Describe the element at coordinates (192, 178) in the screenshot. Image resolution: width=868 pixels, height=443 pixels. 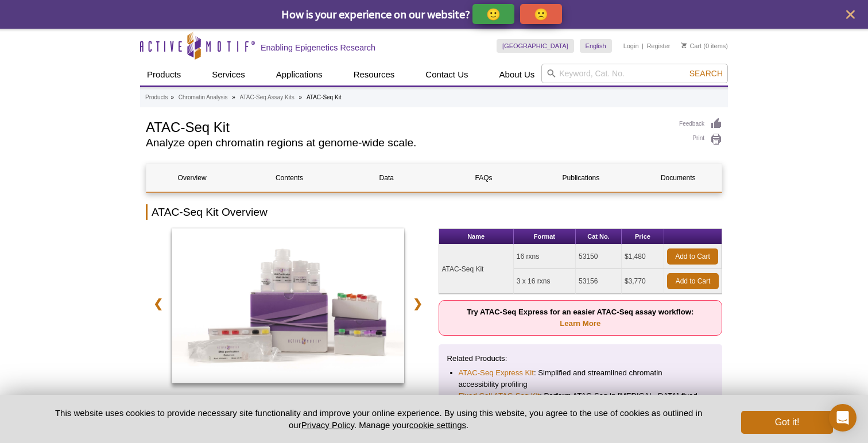
I see `a: Overview` at that location.